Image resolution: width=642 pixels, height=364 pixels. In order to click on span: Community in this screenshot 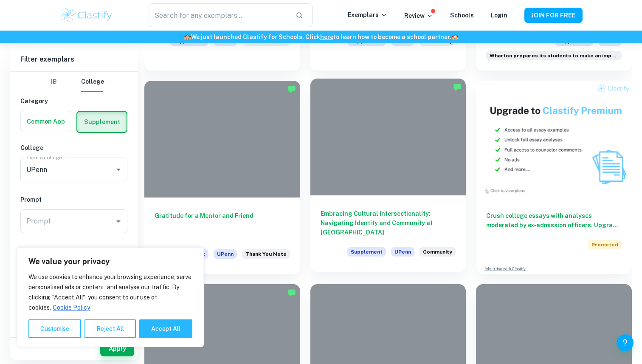, I will do `click(437, 252)`.